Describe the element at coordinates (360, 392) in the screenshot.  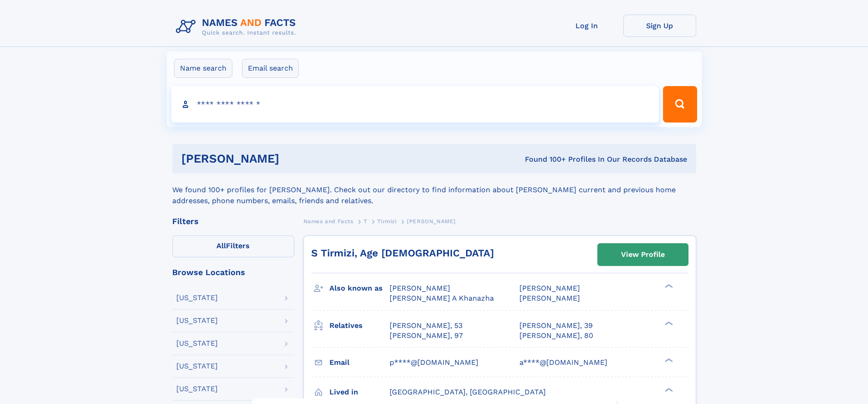
I see `h3: Lived in` at that location.